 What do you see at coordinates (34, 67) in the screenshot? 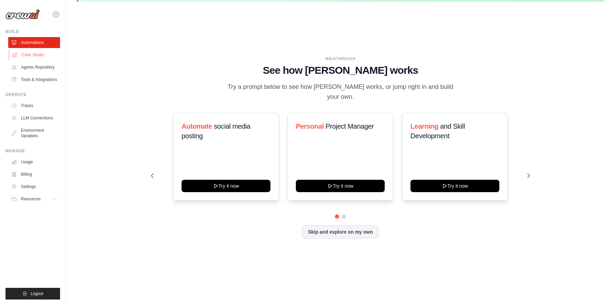
I see `a: Agents Repository` at bounding box center [34, 67].